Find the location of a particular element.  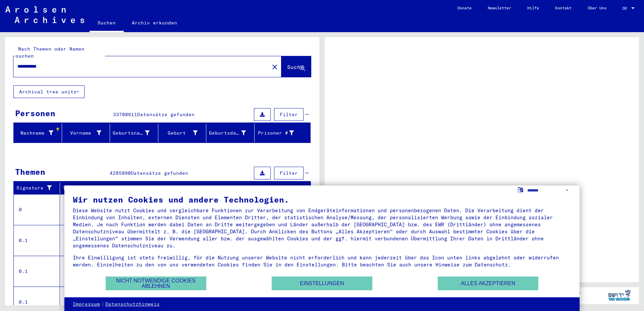

div: Themen is located at coordinates (30, 172).